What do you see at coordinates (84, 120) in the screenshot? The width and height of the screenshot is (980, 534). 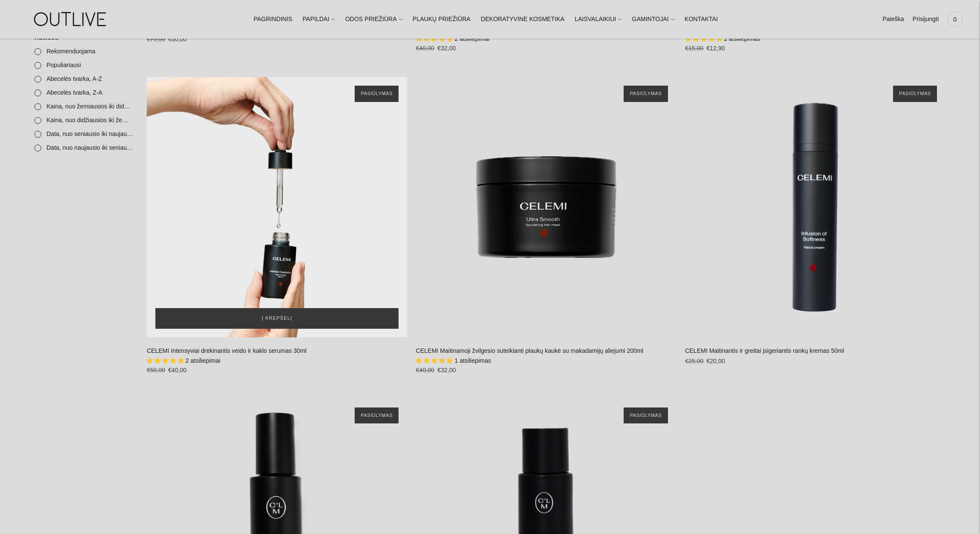 I see `a: Kaina, nuo didžiausios iki žemiausios` at bounding box center [84, 120].